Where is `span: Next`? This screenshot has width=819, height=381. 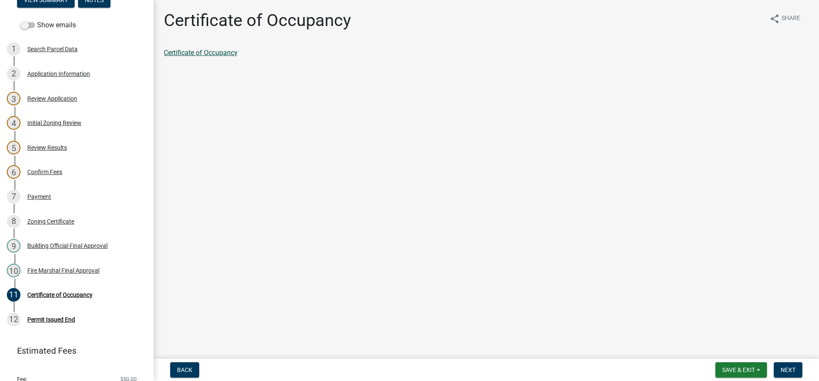 span: Next is located at coordinates (788, 370).